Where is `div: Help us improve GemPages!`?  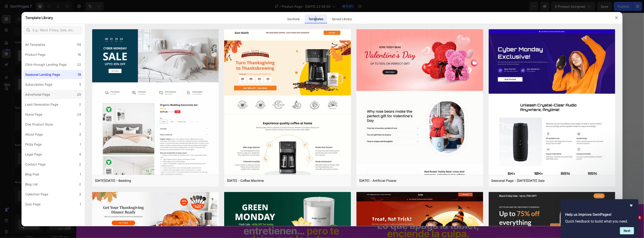 div: Help us improve GemPages! is located at coordinates (600, 218).